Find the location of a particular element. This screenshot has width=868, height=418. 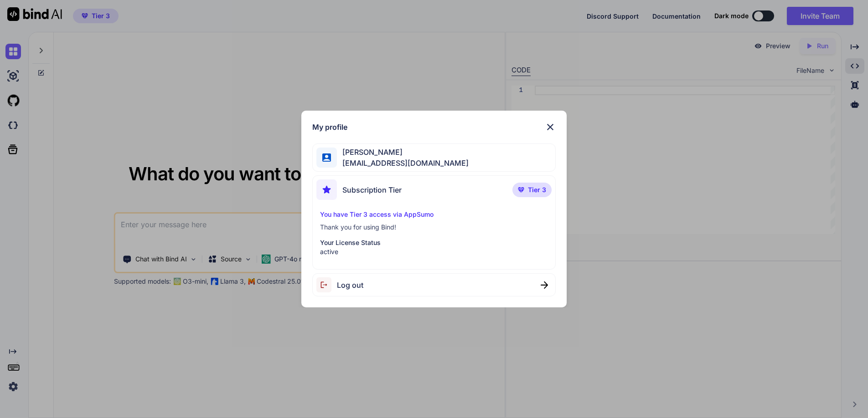

p: Your License Status is located at coordinates (434, 243).